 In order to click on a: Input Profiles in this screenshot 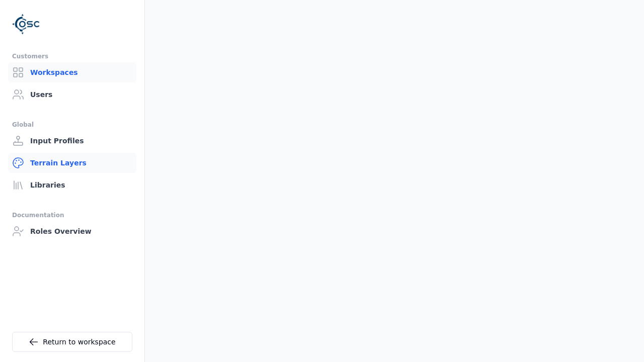, I will do `click(72, 141)`.